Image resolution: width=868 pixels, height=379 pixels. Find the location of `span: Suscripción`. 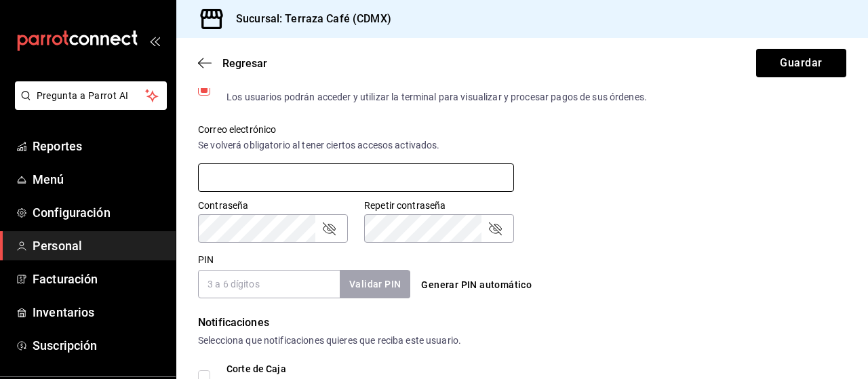

span: Suscripción is located at coordinates (98, 345).